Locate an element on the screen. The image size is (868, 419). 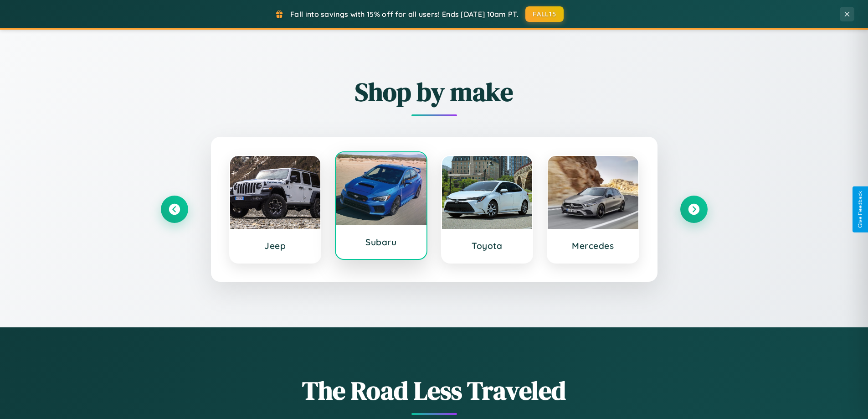
h2: Shop by make is located at coordinates (434, 92).